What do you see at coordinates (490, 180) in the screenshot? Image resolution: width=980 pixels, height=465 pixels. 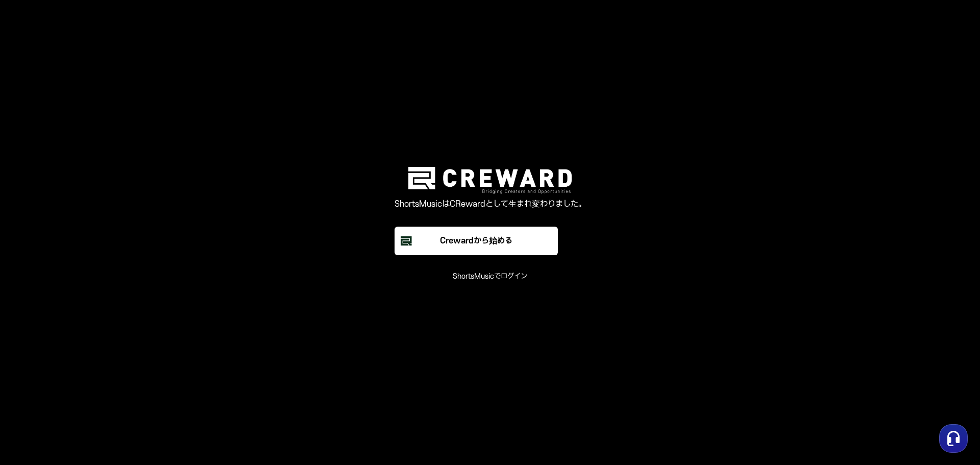 I see `img: クルーカードのロゴ` at bounding box center [490, 180].